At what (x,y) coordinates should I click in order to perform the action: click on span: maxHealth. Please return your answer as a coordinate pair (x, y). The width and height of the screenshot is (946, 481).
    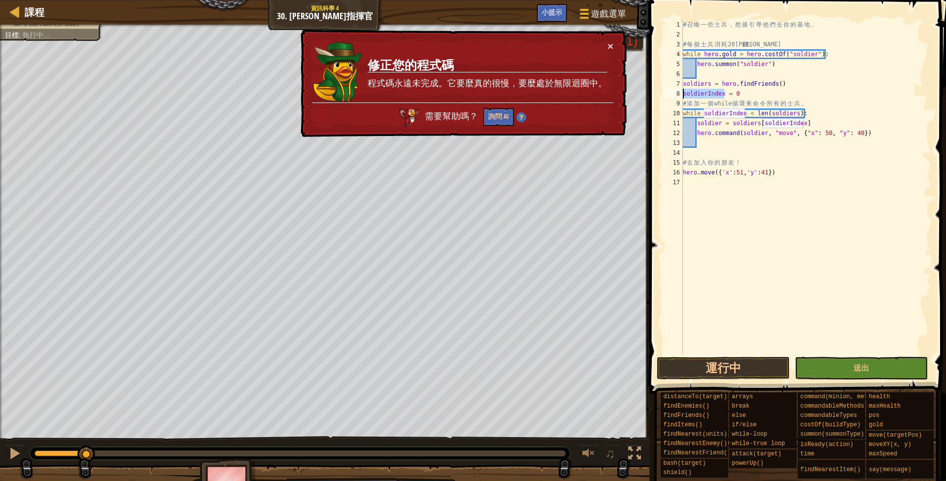
    Looking at the image, I should click on (884, 406).